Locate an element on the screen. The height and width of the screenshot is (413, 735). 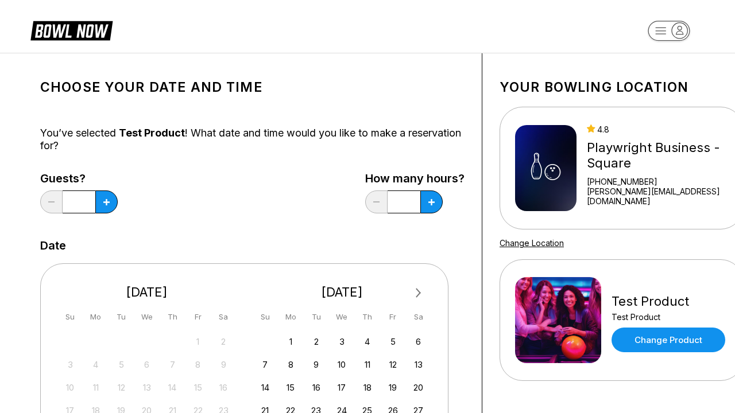
div: Choose Wednesday, September 10th, 2025 is located at coordinates (342, 364).